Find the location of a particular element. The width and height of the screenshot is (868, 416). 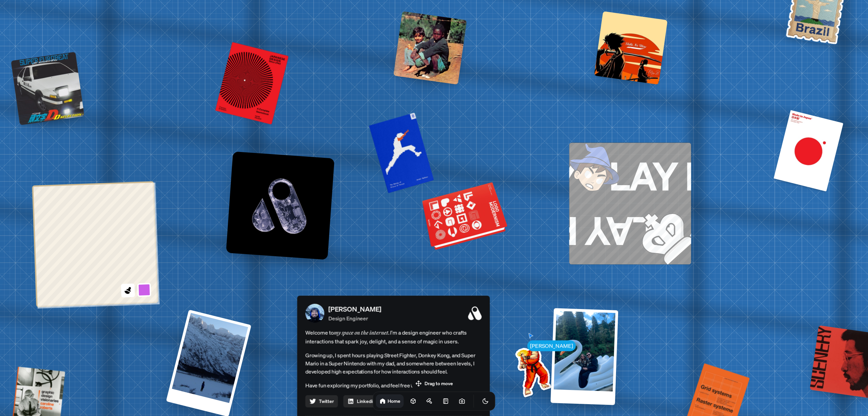

p: Design Engineer is located at coordinates (355, 318).